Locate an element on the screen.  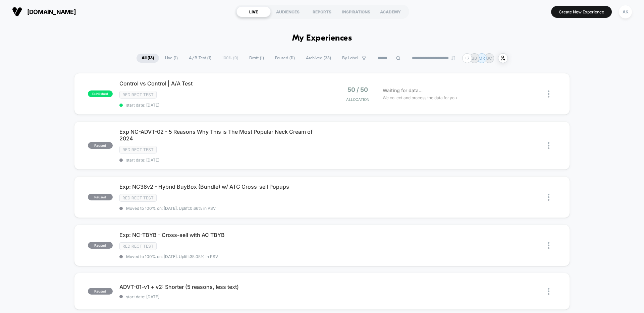
span: Waiting for data... is located at coordinates (403, 90).